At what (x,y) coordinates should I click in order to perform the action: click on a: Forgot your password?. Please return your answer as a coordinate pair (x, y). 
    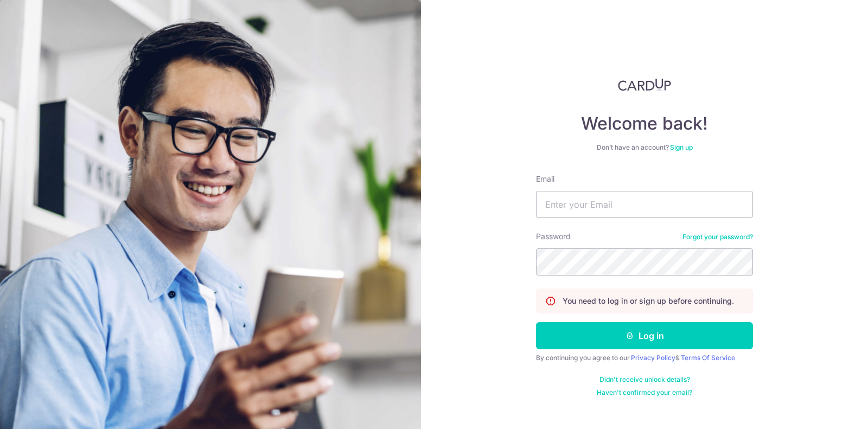
    Looking at the image, I should click on (718, 237).